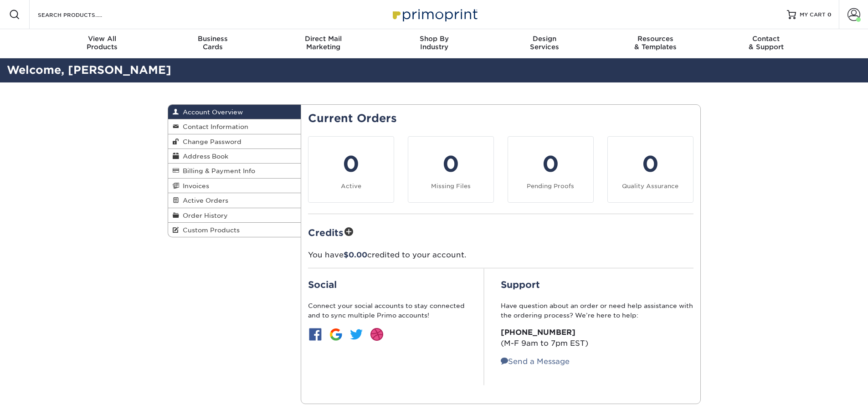 The image size is (868, 415). Describe the element at coordinates (102, 43) in the screenshot. I see `div: Products` at that location.